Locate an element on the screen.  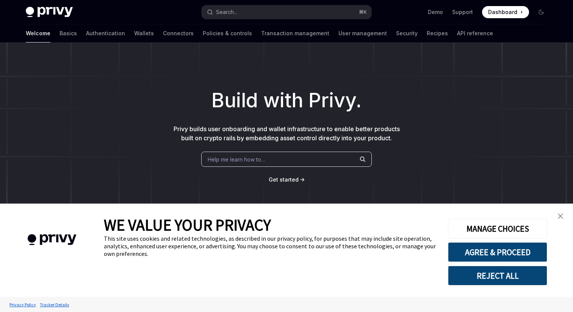
a: Basics is located at coordinates (68, 33).